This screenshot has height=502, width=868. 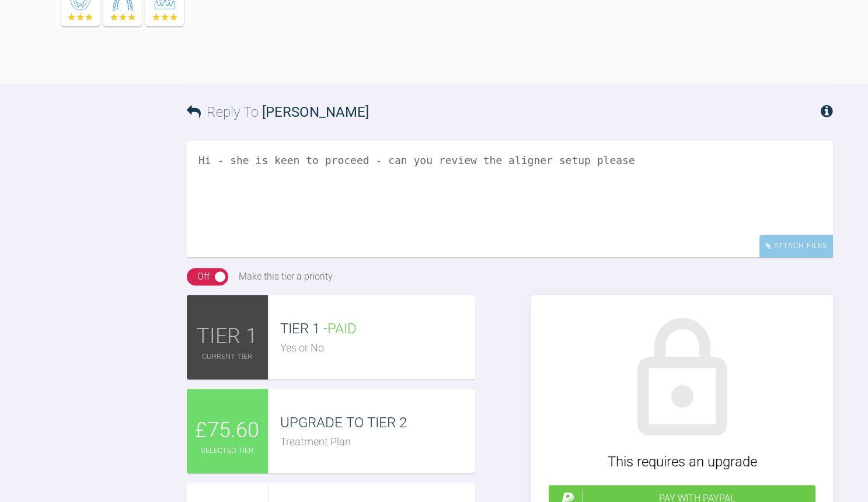 I want to click on div: Attach Files, so click(x=796, y=246).